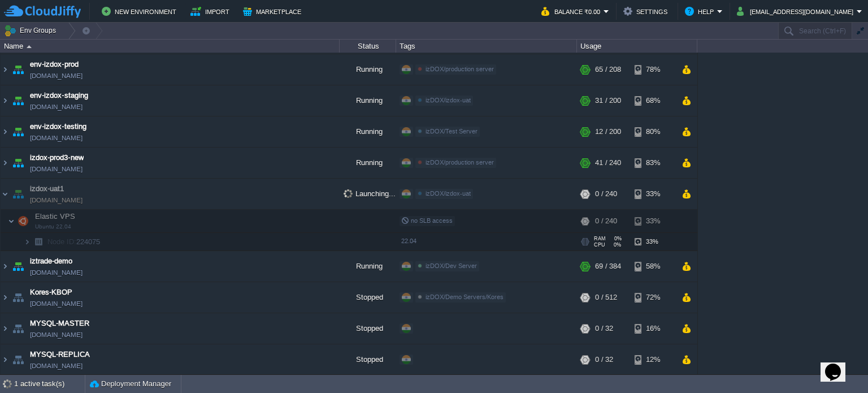  What do you see at coordinates (368, 46) in the screenshot?
I see `div: Status` at bounding box center [368, 46].